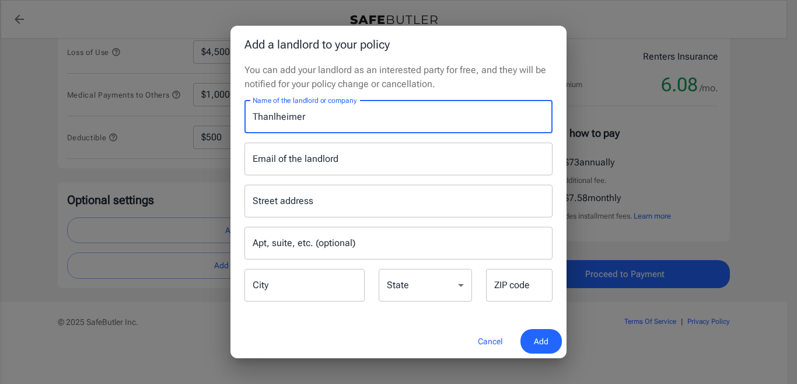 Image resolution: width=797 pixels, height=384 pixels. What do you see at coordinates (399, 77) in the screenshot?
I see `p: You can add your landlord as an interested party for free, and they will be notified for your pol...` at bounding box center [399, 77].